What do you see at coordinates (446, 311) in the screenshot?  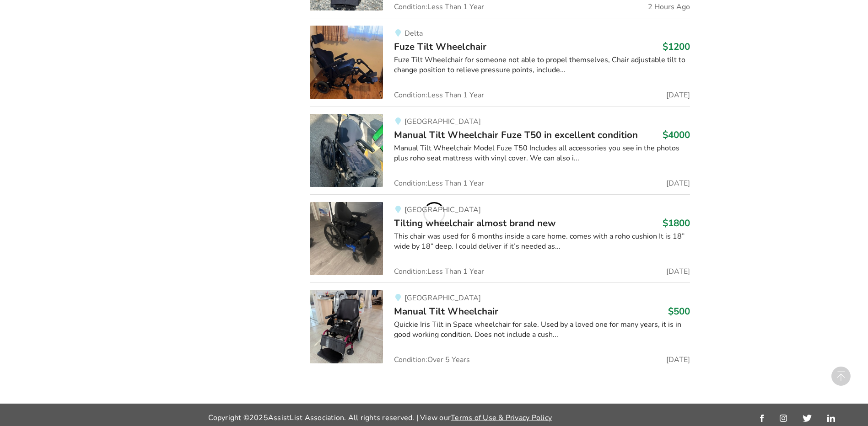 I see `span: Manual Tilt Wheelchair` at bounding box center [446, 311].